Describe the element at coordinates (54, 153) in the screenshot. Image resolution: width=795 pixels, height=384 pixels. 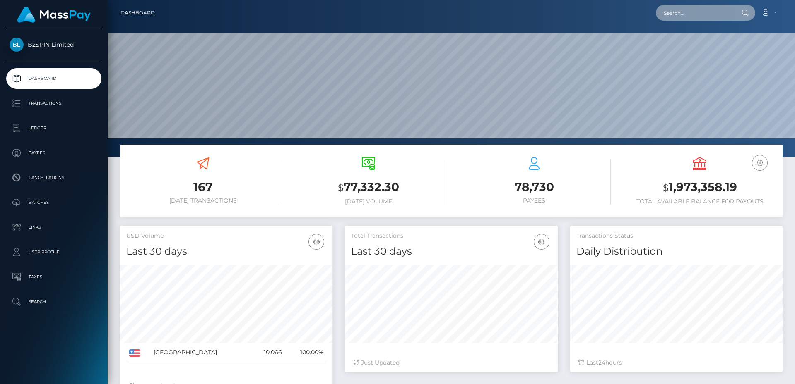
I see `p: Payees` at that location.